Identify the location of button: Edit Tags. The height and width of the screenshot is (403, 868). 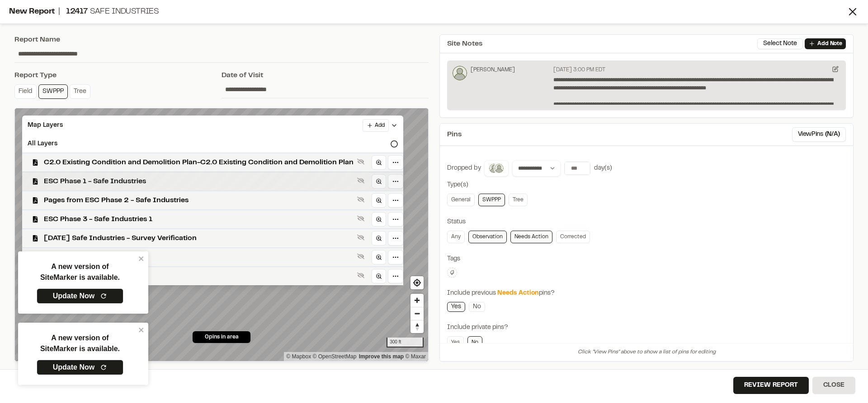
(452, 273).